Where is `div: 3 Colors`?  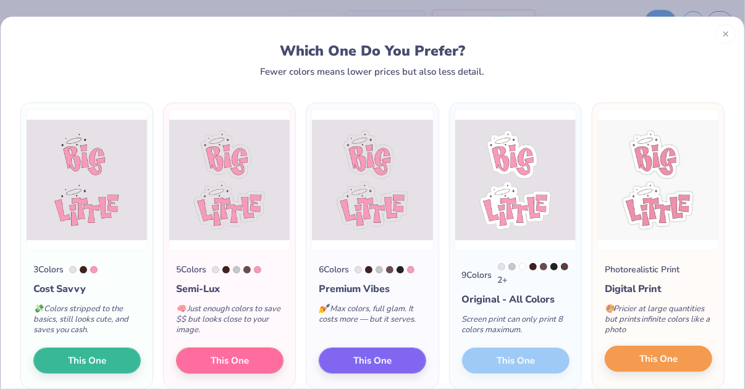 div: 3 Colors is located at coordinates (48, 269).